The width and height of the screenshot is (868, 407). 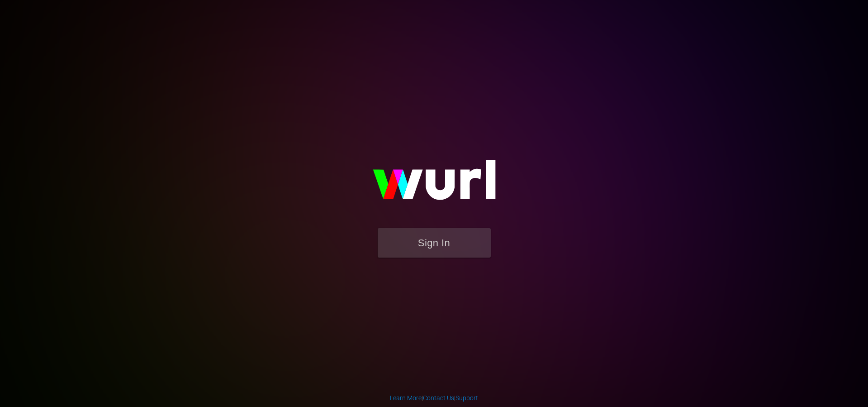 What do you see at coordinates (467, 398) in the screenshot?
I see `a: Support` at bounding box center [467, 398].